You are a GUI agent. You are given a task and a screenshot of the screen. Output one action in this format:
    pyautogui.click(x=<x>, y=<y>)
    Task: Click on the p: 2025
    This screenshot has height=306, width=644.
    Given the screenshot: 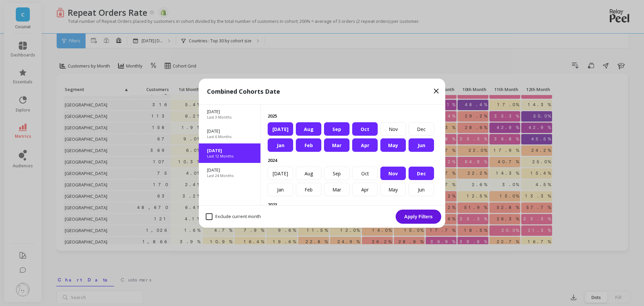 What is the action you would take?
    pyautogui.click(x=353, y=116)
    